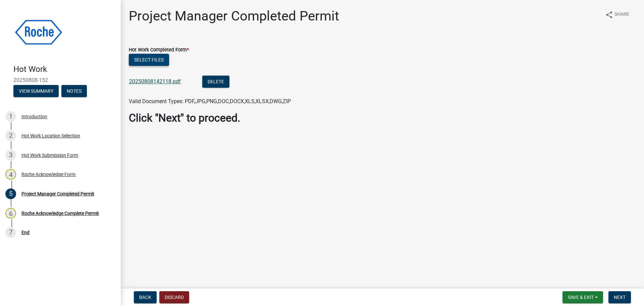 This screenshot has height=306, width=644. Describe the element at coordinates (149, 59) in the screenshot. I see `button: Select files` at that location.